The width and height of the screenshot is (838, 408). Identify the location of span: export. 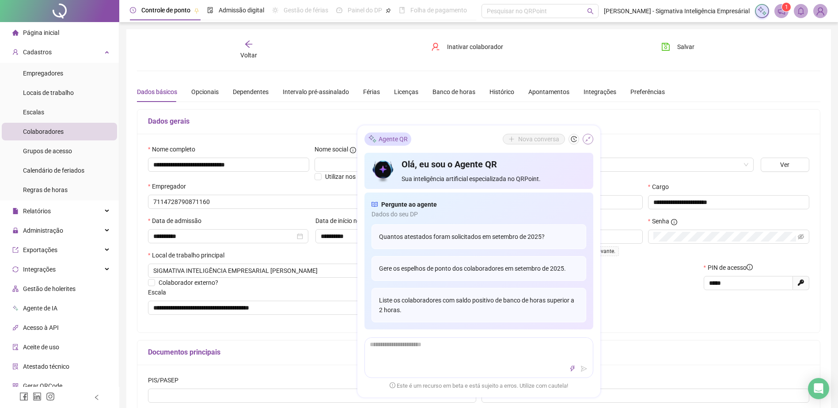
(15, 250).